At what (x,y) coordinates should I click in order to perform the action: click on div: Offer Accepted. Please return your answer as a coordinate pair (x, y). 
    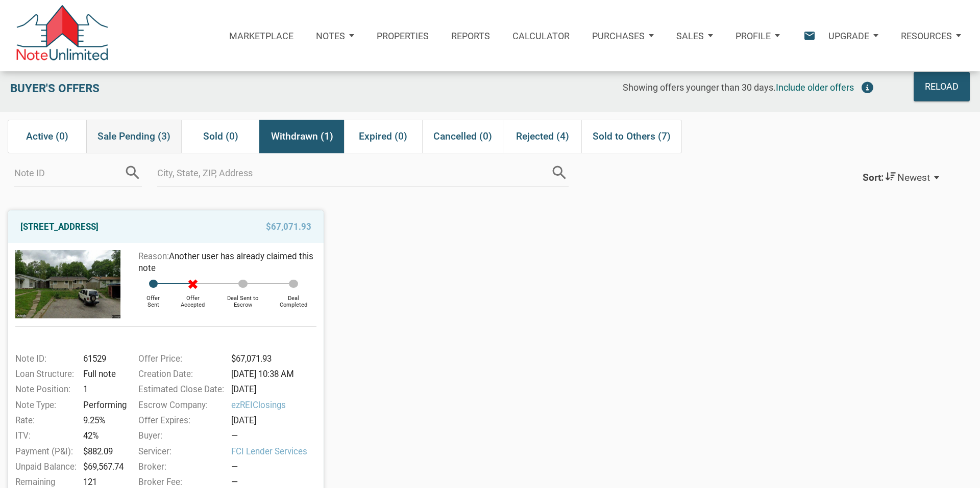
    Looking at the image, I should click on (193, 298).